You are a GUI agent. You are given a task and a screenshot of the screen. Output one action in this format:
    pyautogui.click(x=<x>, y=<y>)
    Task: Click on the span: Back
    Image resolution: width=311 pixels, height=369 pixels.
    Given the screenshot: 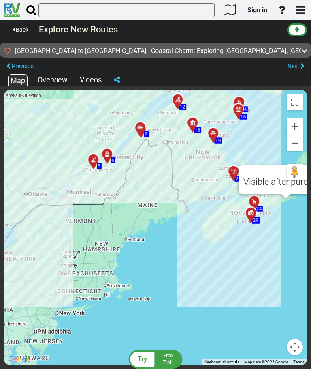 What is the action you would take?
    pyautogui.click(x=22, y=30)
    